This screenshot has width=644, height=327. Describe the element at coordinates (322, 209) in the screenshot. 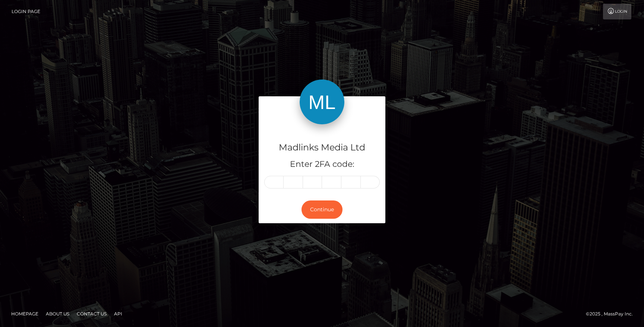

I see `button: Continue` at that location.